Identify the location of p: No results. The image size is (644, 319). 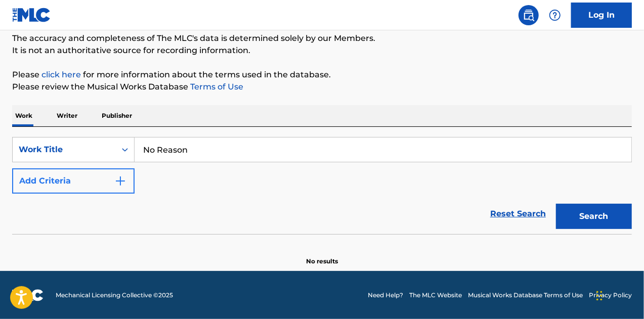
(322, 255).